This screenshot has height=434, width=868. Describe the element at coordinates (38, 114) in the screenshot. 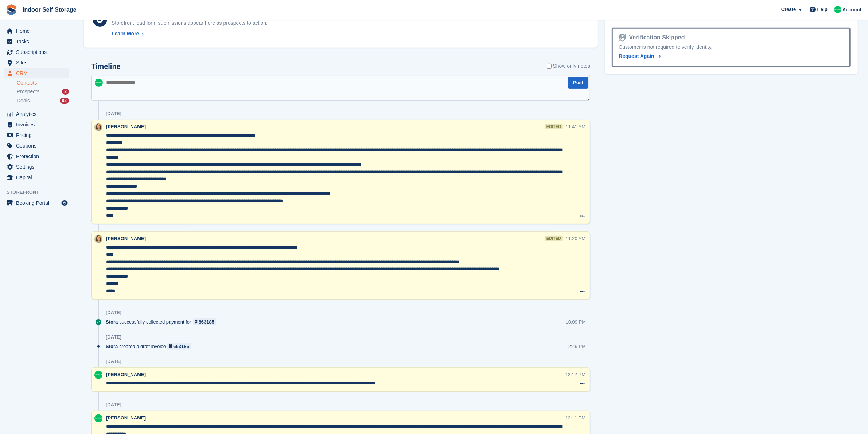

I see `span: Analytics` at that location.